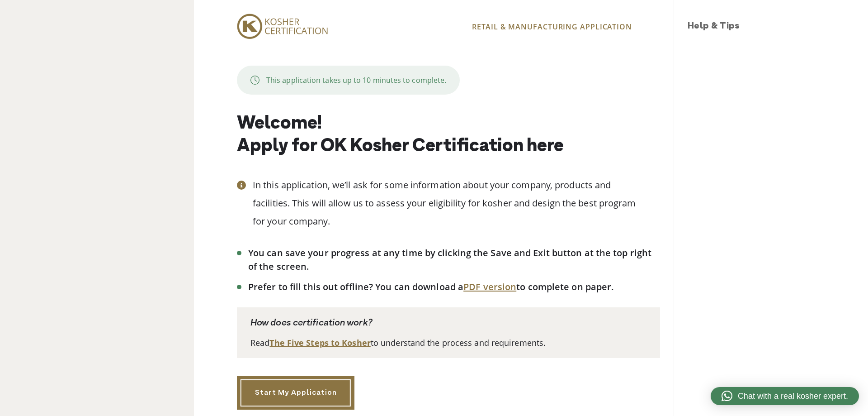 This screenshot has width=868, height=416. What do you see at coordinates (448, 135) in the screenshot?
I see `h1: Welcome! Apply for OK Kosher Certification here` at bounding box center [448, 135].